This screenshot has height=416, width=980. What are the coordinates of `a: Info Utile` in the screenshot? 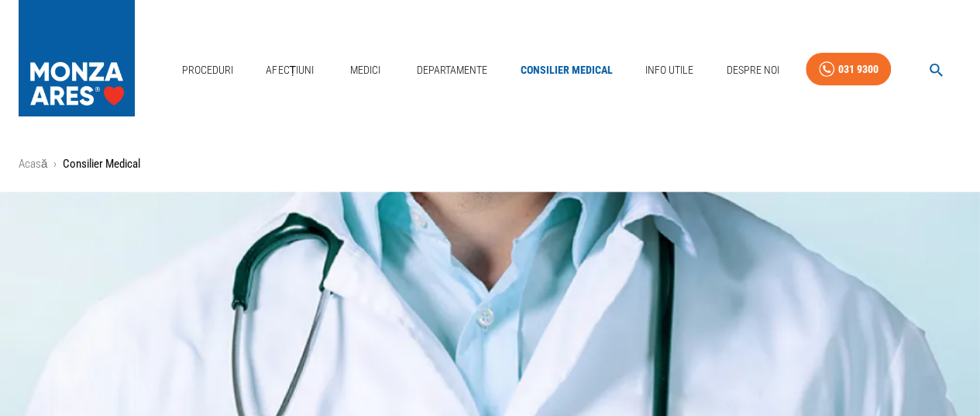 It's located at (670, 70).